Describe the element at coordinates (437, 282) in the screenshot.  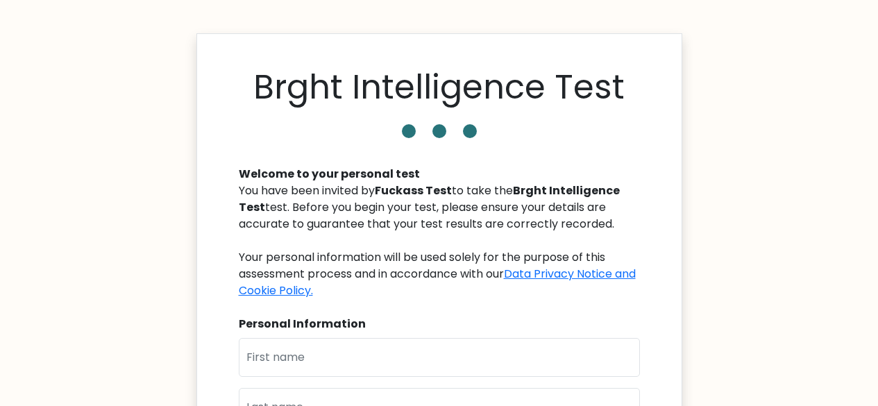
I see `a: Data Privacy Notice and Cookie Policy.` at that location.